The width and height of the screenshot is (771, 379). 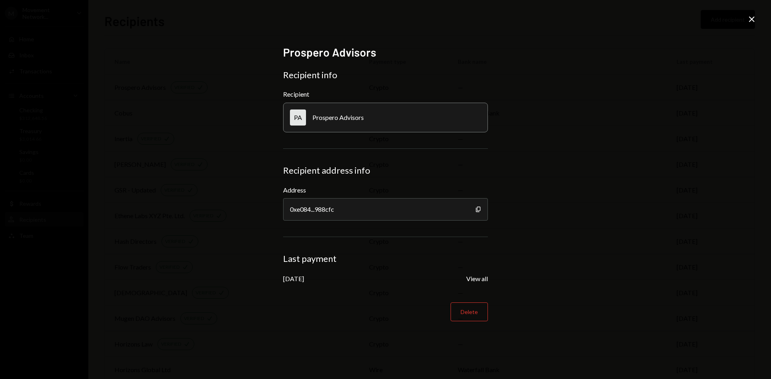 I want to click on button: View all, so click(x=477, y=279).